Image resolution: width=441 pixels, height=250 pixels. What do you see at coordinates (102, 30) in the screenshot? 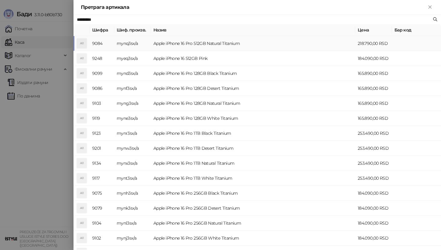
I see `th: Шифра` at bounding box center [102, 30].